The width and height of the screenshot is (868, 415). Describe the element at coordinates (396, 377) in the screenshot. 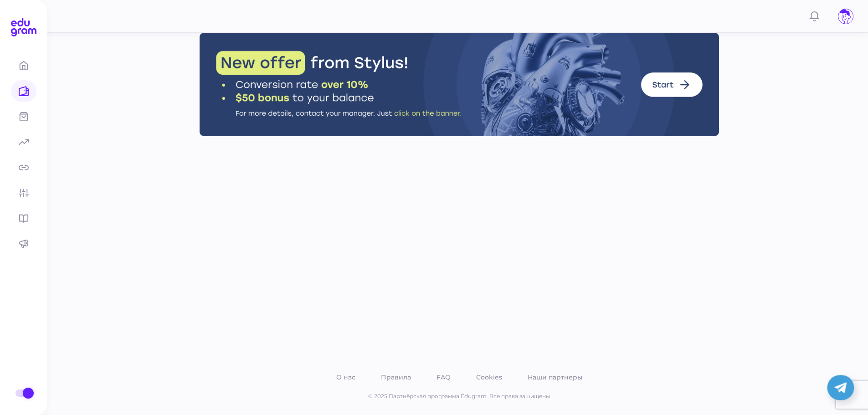

I see `a: Правила` at that location.